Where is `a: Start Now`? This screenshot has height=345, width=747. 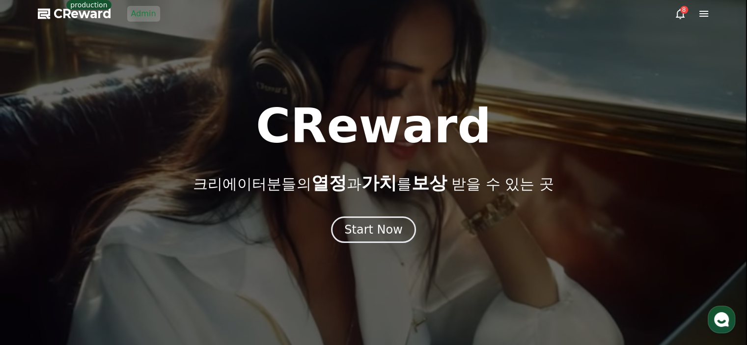 a: Start Now is located at coordinates (373, 231).